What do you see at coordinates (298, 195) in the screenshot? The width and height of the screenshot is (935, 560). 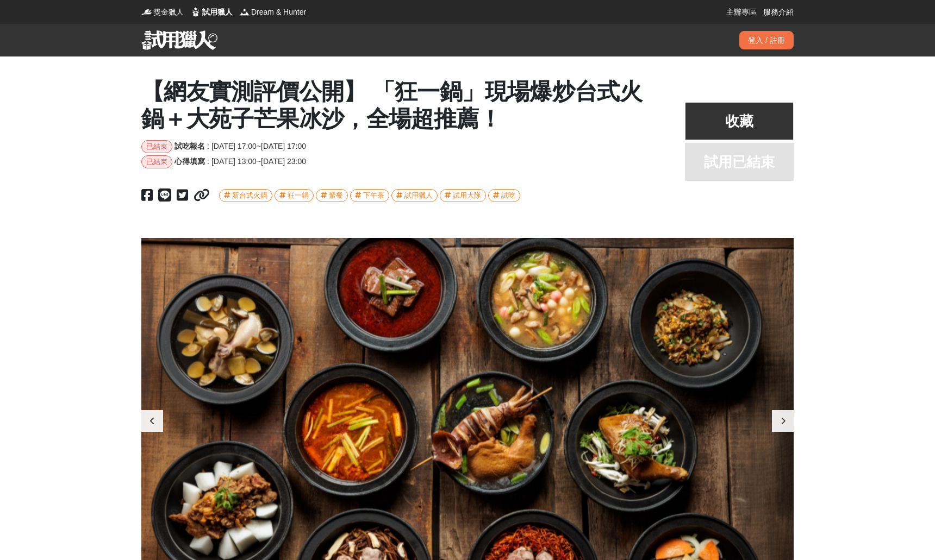 I see `div: 狂一鍋` at bounding box center [298, 195].